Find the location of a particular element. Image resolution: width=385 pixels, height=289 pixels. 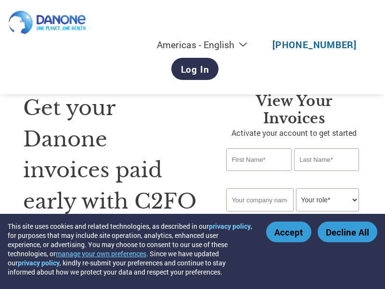

div: Invalid company name or company name is too long is located at coordinates (293, 215).